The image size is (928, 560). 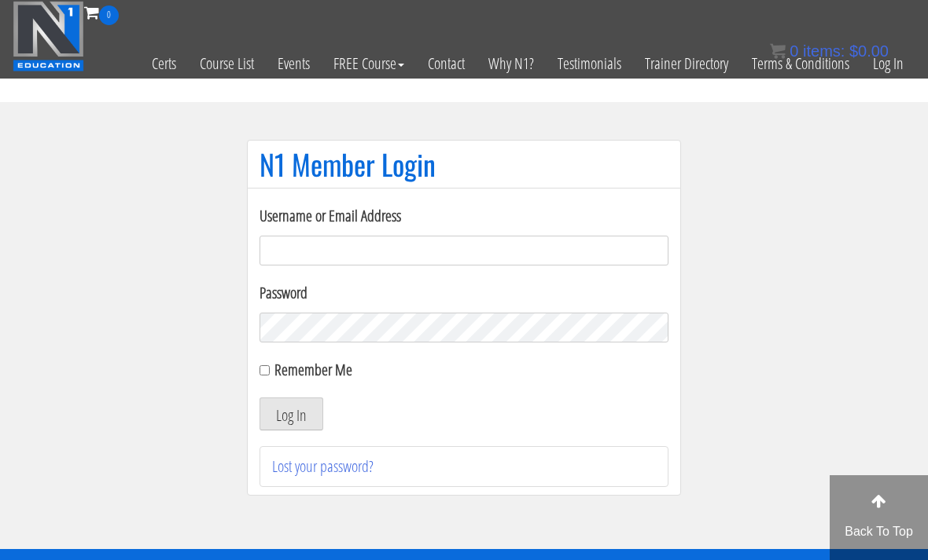 I want to click on label: Remember Me, so click(x=313, y=370).